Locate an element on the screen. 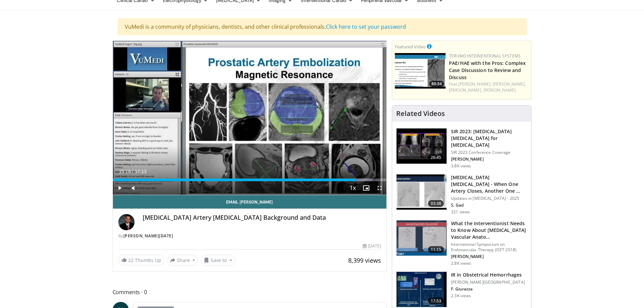 This screenshot has width=644, height=308. span: 17:53 is located at coordinates (436, 301).